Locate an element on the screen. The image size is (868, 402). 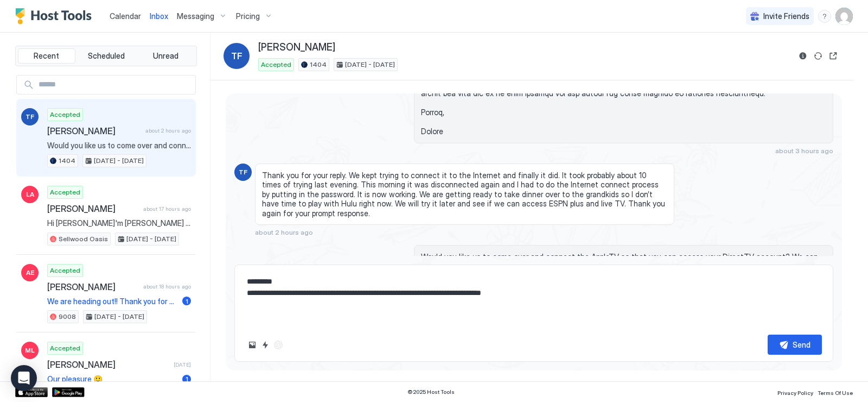
span: Thank you for your reply. We kept trying to connect it to the Internet and finally it did. It too... is located at coordinates (465, 194).